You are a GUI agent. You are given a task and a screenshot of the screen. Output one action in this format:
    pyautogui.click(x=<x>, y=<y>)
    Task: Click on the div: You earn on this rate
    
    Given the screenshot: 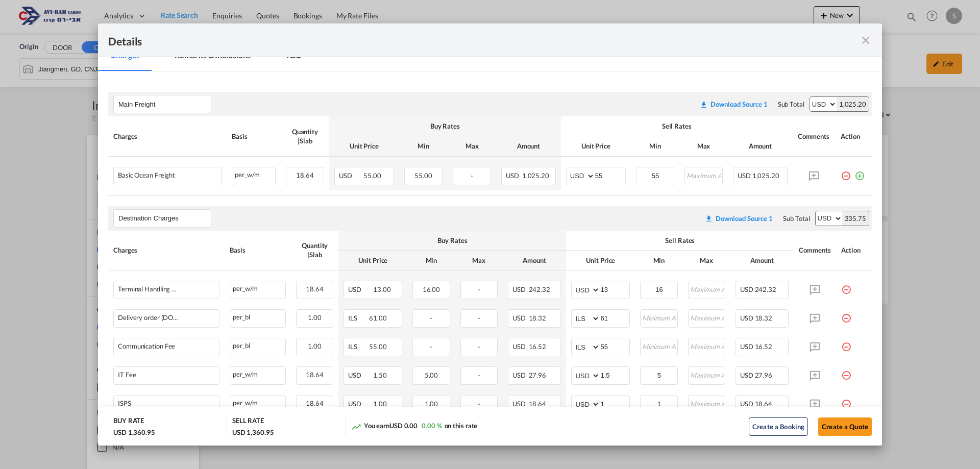 What is the action you would take?
    pyautogui.click(x=415, y=426)
    